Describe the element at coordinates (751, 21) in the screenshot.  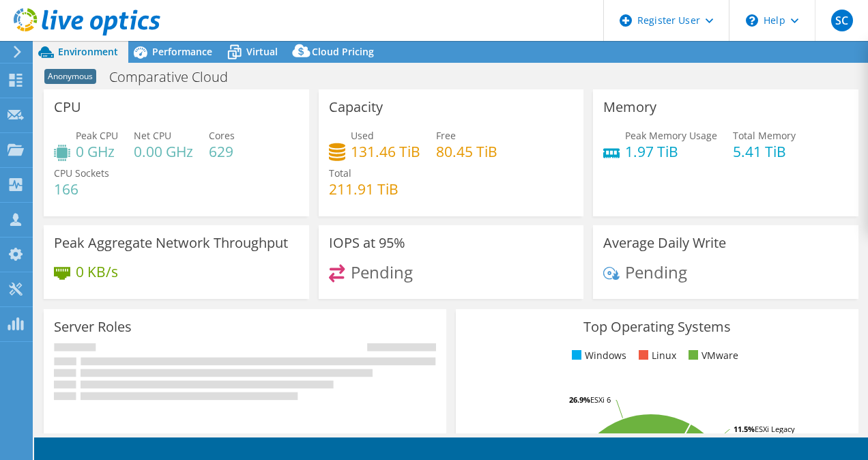
I see `svg: \n` at that location.